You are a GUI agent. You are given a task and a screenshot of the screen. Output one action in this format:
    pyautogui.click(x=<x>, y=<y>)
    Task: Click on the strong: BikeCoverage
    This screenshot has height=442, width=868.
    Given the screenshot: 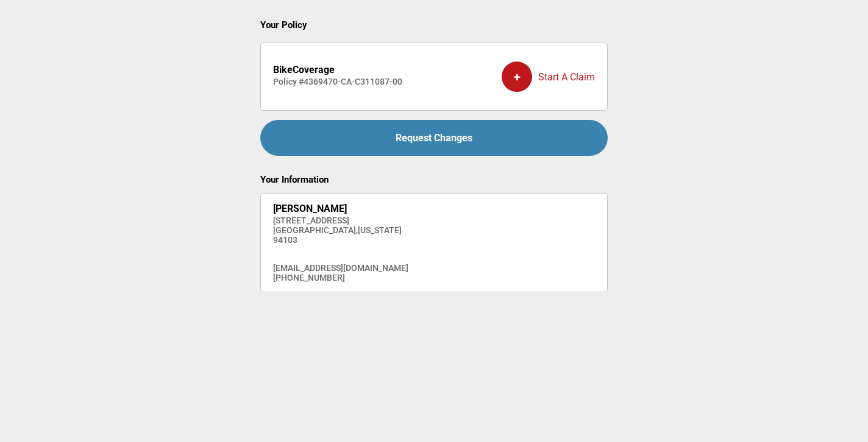 What is the action you would take?
    pyautogui.click(x=304, y=70)
    